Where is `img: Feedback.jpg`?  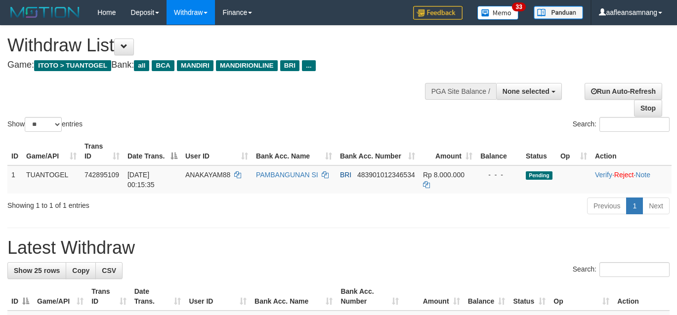 img: Feedback.jpg is located at coordinates (438, 13).